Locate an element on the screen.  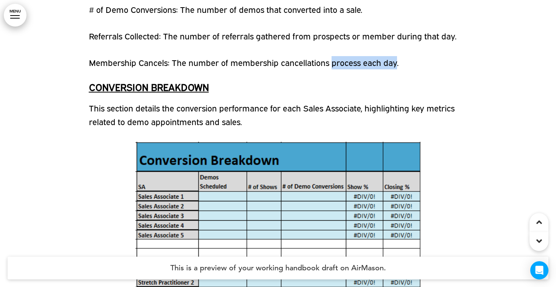
span: Conversion Breakdown is located at coordinates (149, 87).